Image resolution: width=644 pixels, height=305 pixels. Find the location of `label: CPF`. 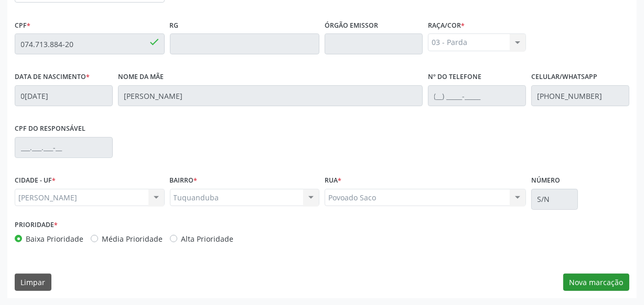

label: CPF is located at coordinates (22, 25).